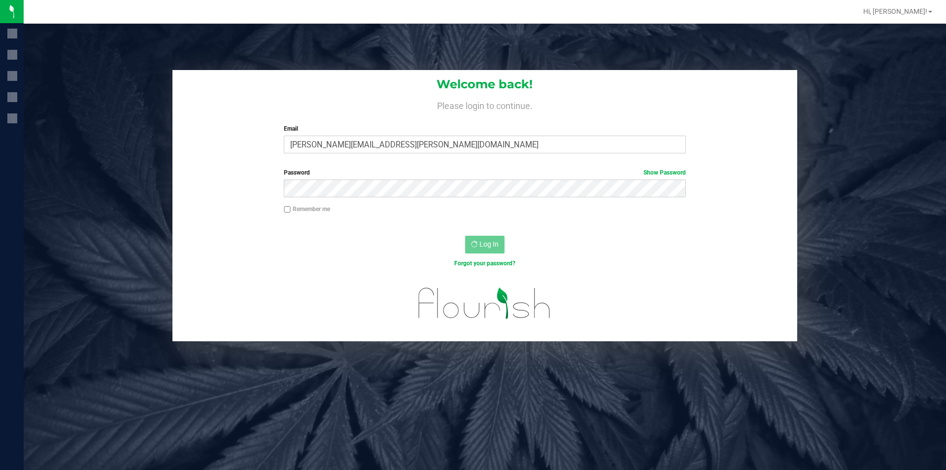  What do you see at coordinates (484, 303) in the screenshot?
I see `img: flourish_logo.svg` at bounding box center [484, 303].